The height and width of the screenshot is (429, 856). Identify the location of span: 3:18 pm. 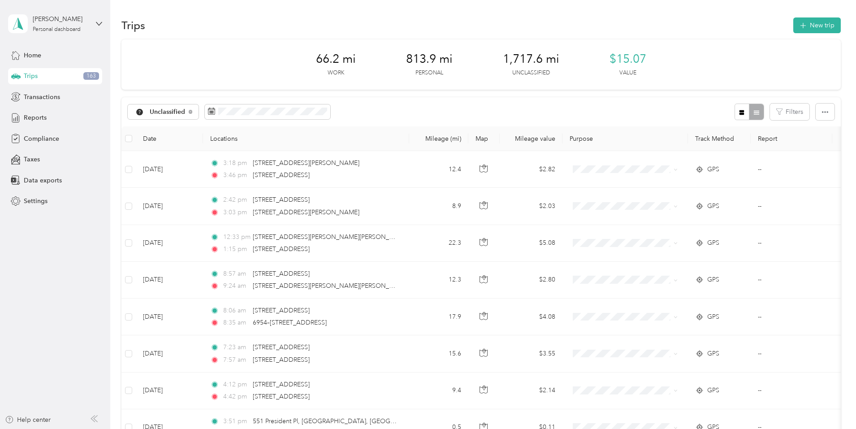
(236, 163).